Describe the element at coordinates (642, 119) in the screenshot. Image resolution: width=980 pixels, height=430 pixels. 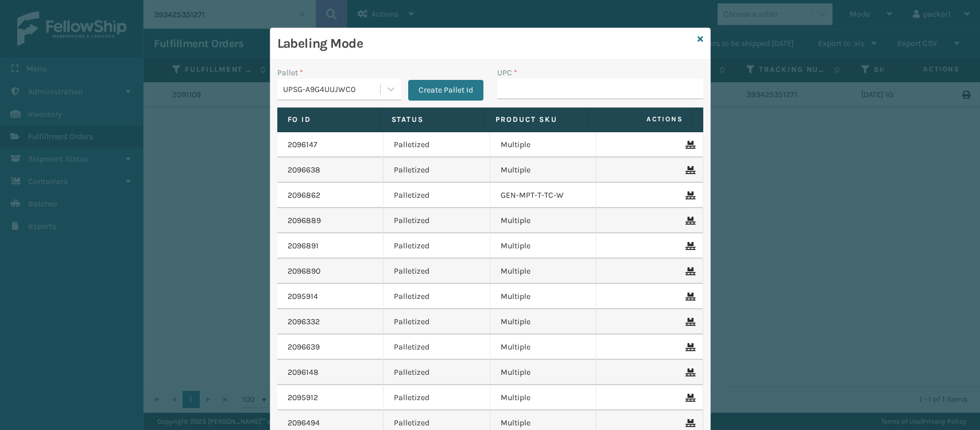
I see `span: Actions` at that location.